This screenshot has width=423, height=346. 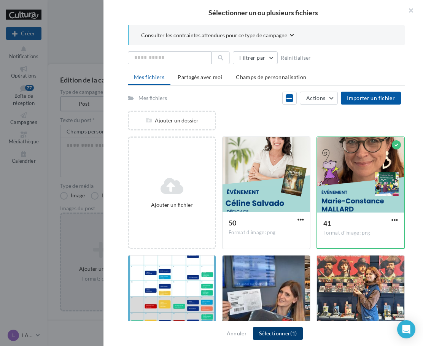 What do you see at coordinates (153, 98) in the screenshot?
I see `div: Mes fichiers` at bounding box center [153, 98].